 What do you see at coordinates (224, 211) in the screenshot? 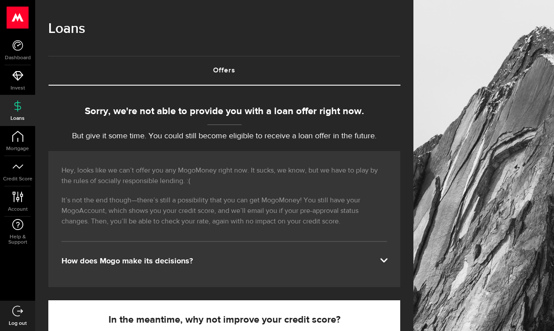
I see `p: It’s not the end though—there’s still a possibility that you can get MogoMoney! You still have yo...` at bounding box center [224, 211].